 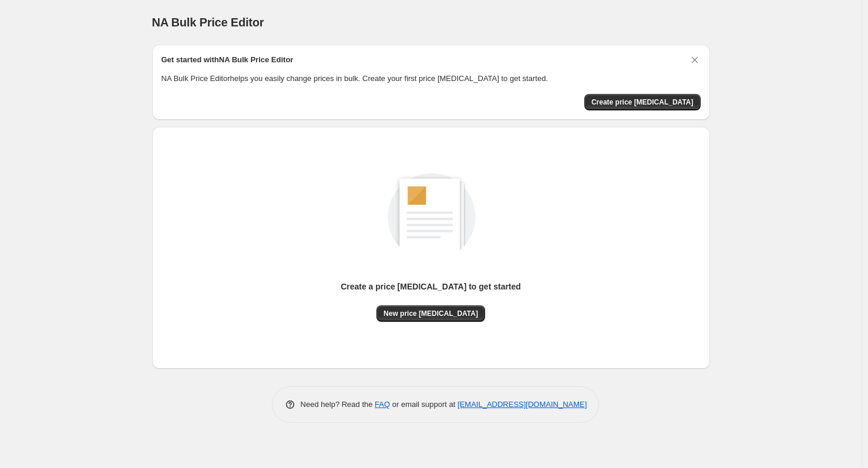 What do you see at coordinates (228, 60) in the screenshot?
I see `h2: Get started with NA Bulk Price Editor` at bounding box center [228, 60].